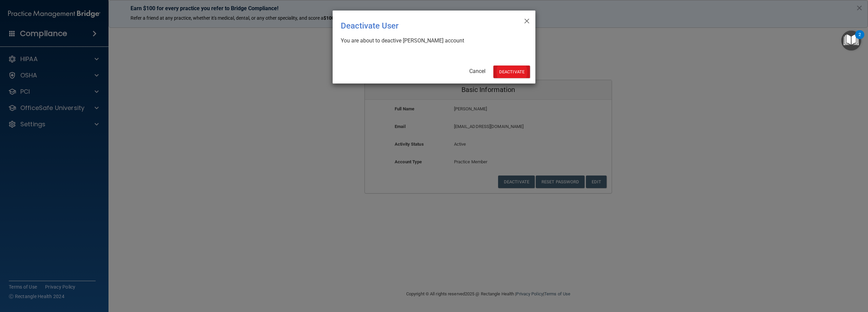 The height and width of the screenshot is (312, 868). I want to click on div: Deactivate User, so click(420, 26).